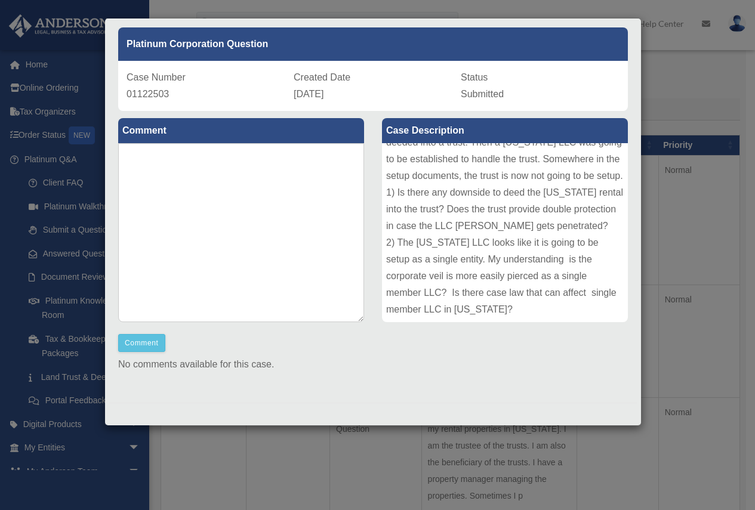 The image size is (755, 510). What do you see at coordinates (147, 94) in the screenshot?
I see `span: 01122503` at bounding box center [147, 94].